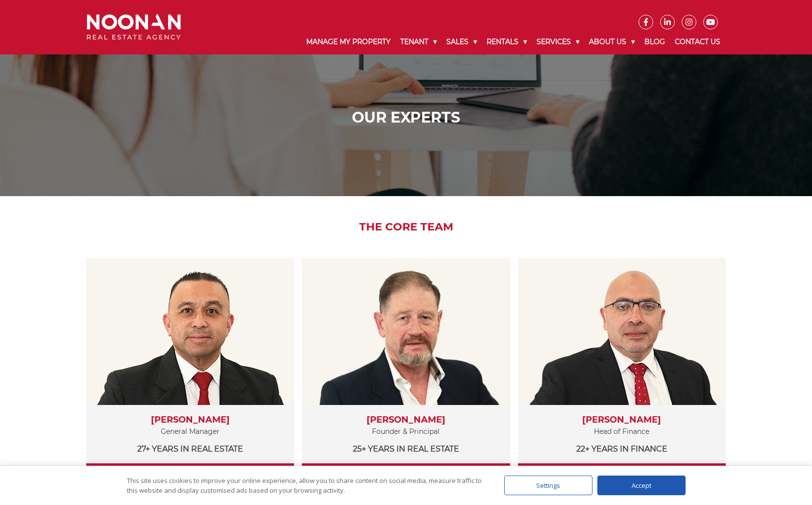 This screenshot has height=505, width=812. What do you see at coordinates (622, 431) in the screenshot?
I see `p: Head of Finance` at bounding box center [622, 431].